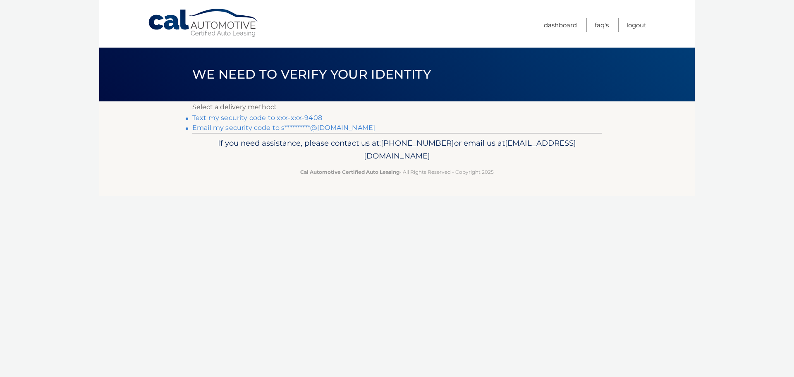 This screenshot has height=377, width=794. What do you see at coordinates (636, 25) in the screenshot?
I see `a: Logout` at bounding box center [636, 25].